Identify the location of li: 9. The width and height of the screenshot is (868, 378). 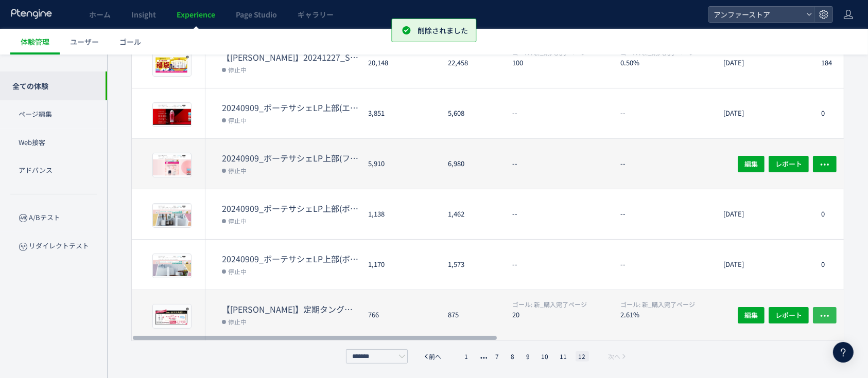
(528, 356).